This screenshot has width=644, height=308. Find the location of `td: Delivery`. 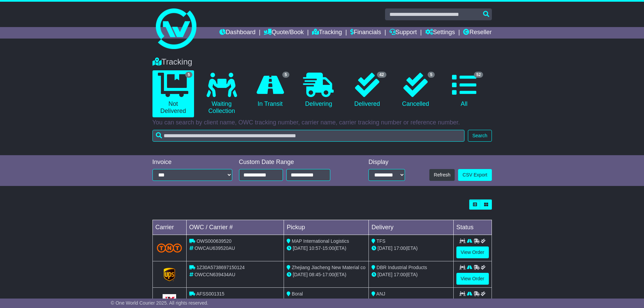

td: Delivery is located at coordinates (411, 228).